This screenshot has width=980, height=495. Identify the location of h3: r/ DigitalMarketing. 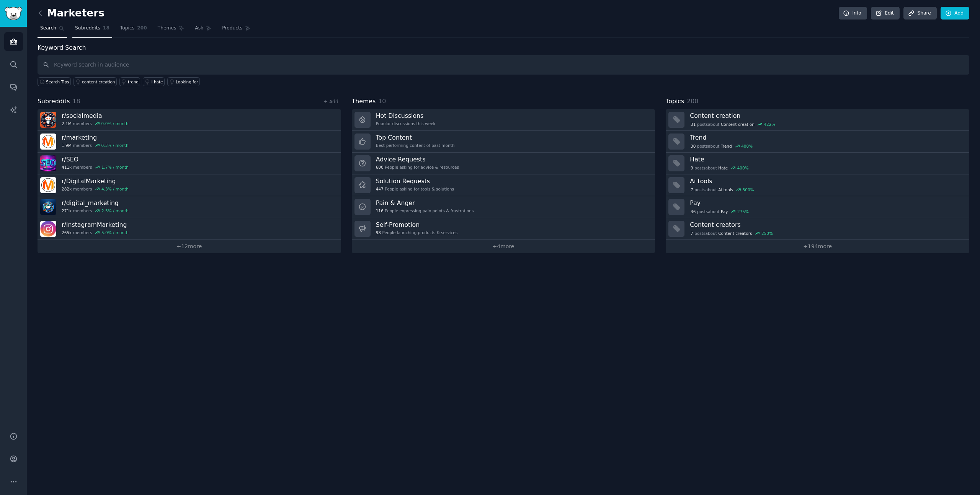
(95, 181).